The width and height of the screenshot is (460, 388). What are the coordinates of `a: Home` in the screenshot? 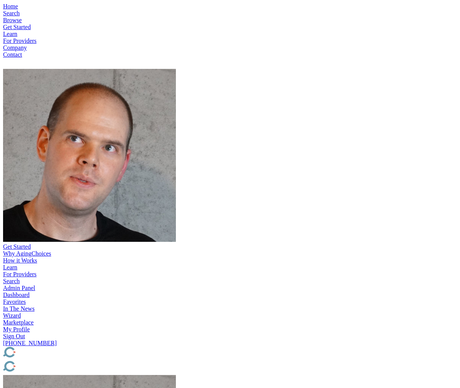 It's located at (10, 6).